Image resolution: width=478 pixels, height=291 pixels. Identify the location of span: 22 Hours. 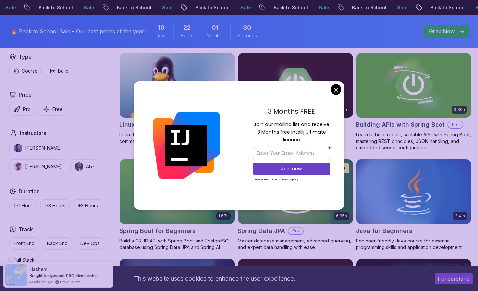
(187, 28).